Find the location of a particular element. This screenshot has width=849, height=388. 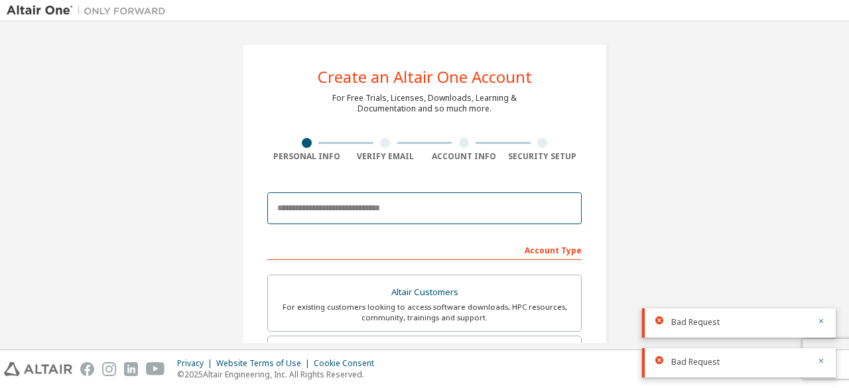

img: Altair One is located at coordinates (90, 11).